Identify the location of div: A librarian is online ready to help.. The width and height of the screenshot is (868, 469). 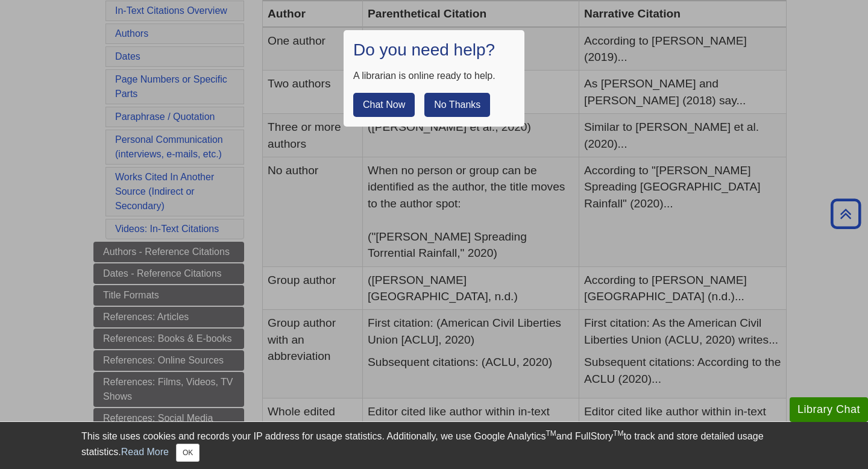
(434, 76).